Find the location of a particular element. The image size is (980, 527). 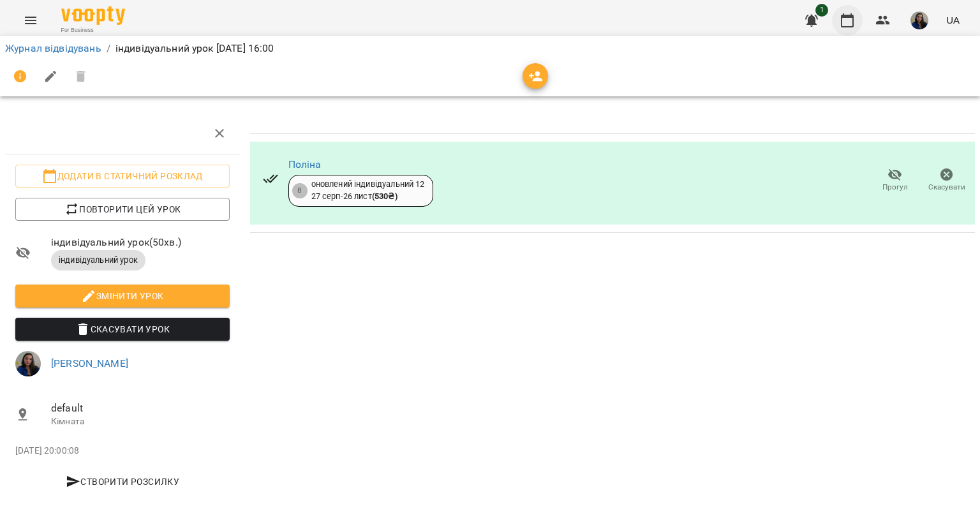

span: Скасувати is located at coordinates (946, 187).